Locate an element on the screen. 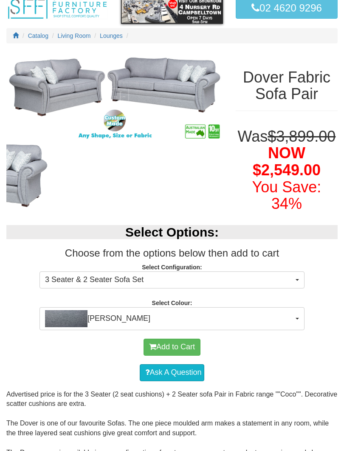 The image size is (344, 451). strong: Select Configuration: is located at coordinates (172, 267).